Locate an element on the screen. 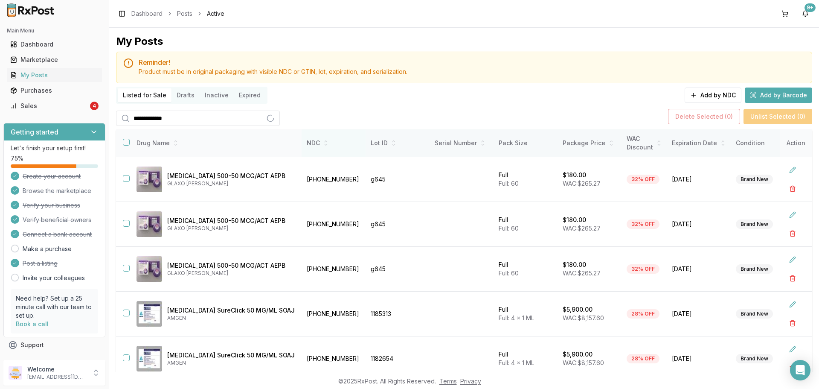 Image resolution: width=819 pixels, height=389 pixels. span: Create your account is located at coordinates (52, 176).